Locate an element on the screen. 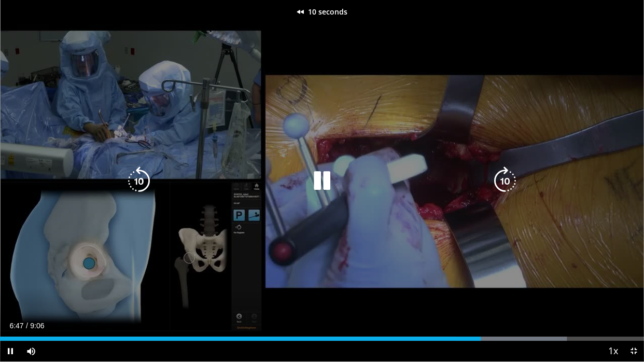 Image resolution: width=644 pixels, height=362 pixels. button: Exit Fullscreen is located at coordinates (634, 351).